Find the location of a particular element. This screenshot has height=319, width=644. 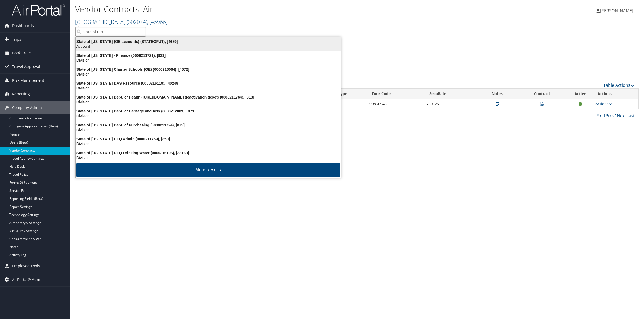

span: Trips is located at coordinates (17, 40).